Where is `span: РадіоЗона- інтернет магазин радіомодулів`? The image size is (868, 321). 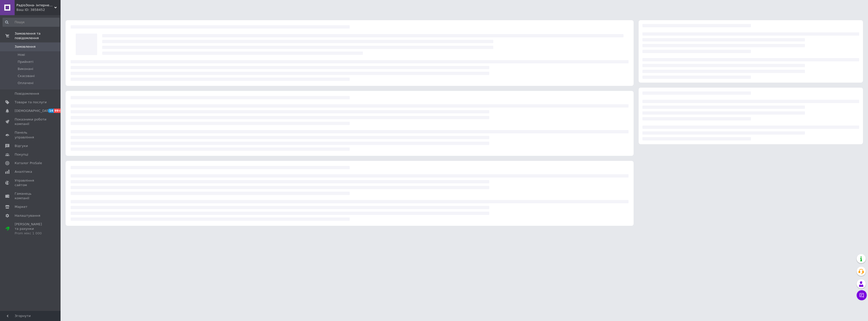 span: РадіоЗона- інтернет магазин радіомодулів is located at coordinates (35, 5).